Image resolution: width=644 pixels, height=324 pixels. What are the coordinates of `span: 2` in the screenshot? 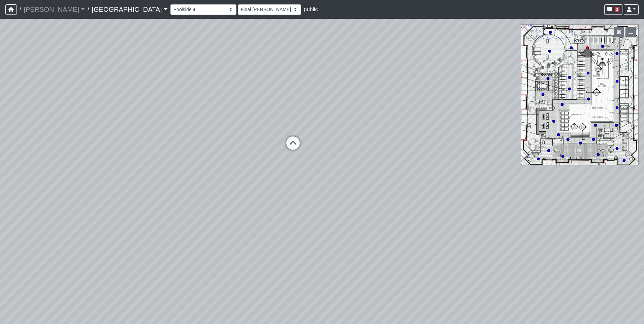 It's located at (617, 9).